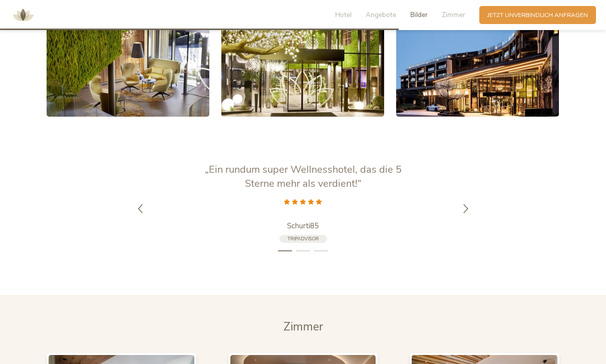  What do you see at coordinates (303, 239) in the screenshot?
I see `a: Tripadvisor` at bounding box center [303, 239].